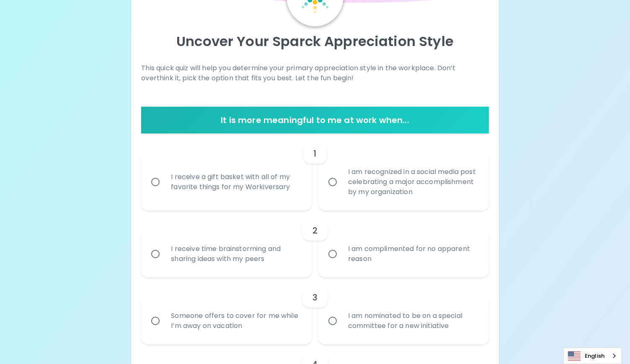 The image size is (630, 364). Describe the element at coordinates (412, 254) in the screenshot. I see `div: I am complimented for no apparent reason` at that location.